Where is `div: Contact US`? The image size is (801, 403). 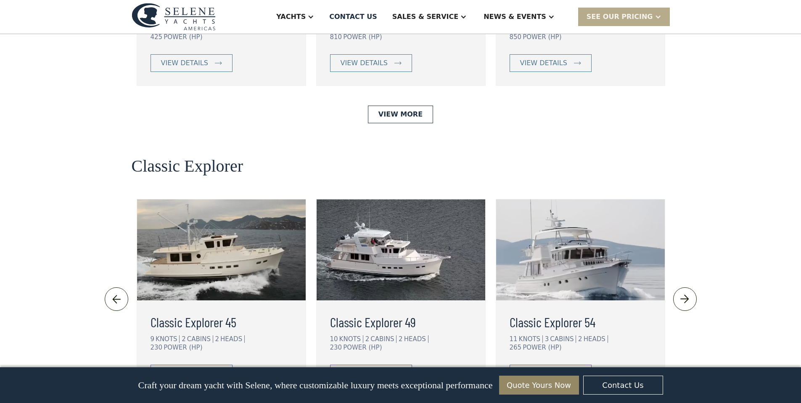
div: Contact US is located at coordinates (353, 17).